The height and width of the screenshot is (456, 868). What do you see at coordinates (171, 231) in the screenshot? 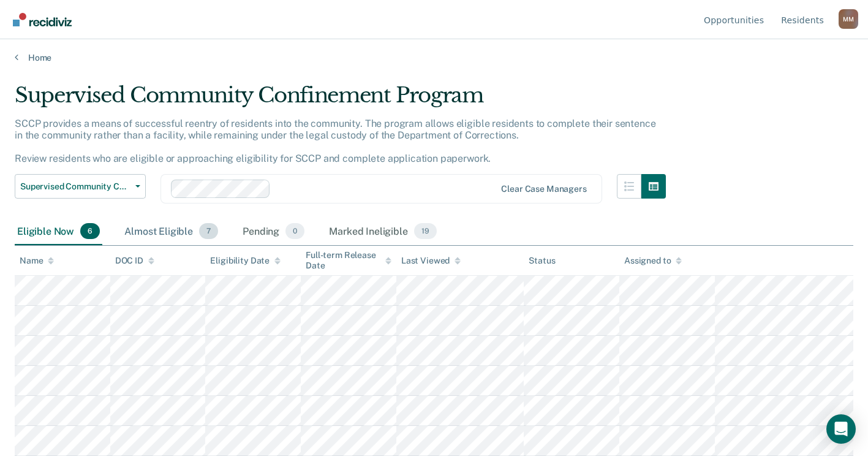
I see `div: Almost Eligible7` at bounding box center [171, 231].